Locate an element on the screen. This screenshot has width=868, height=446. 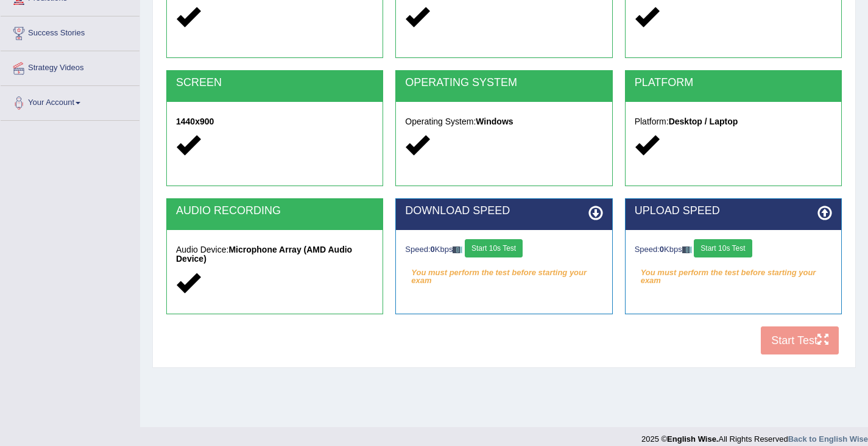
a: Your Account is located at coordinates (70, 101).